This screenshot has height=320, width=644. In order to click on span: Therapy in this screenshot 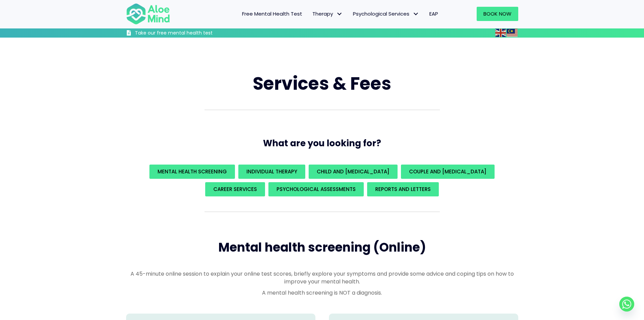, I will do `click(328, 13)`.